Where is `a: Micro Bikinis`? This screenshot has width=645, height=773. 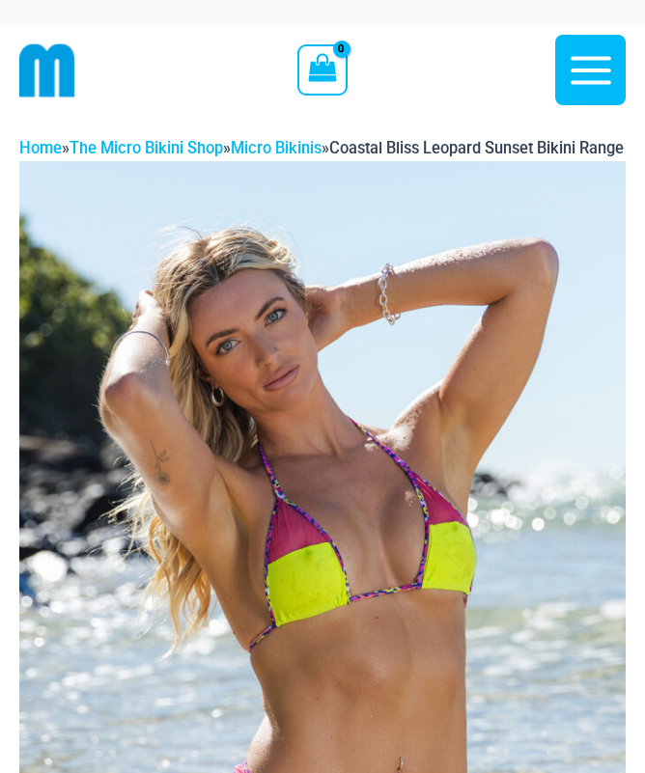
a: Micro Bikinis is located at coordinates (276, 148).